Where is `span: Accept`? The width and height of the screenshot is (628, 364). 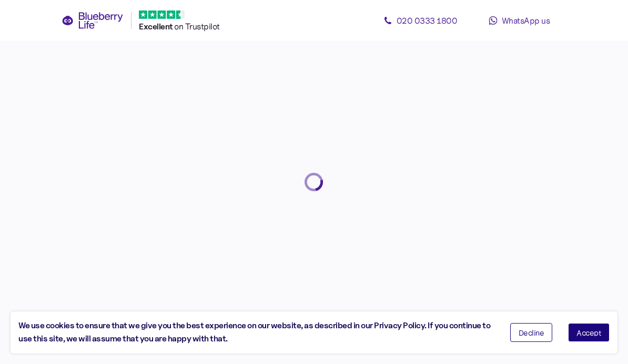
span: Accept is located at coordinates (588, 333).